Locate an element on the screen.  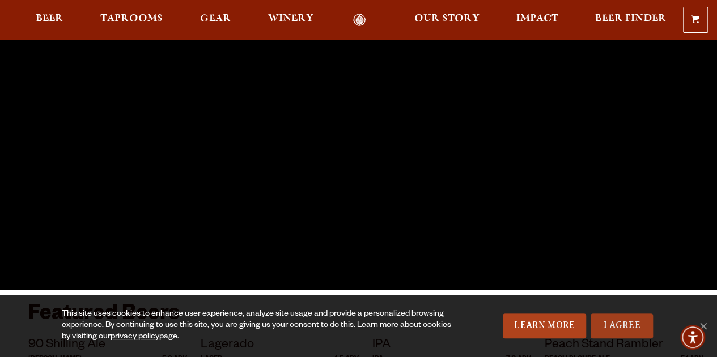
span: Taprooms is located at coordinates (131, 19).